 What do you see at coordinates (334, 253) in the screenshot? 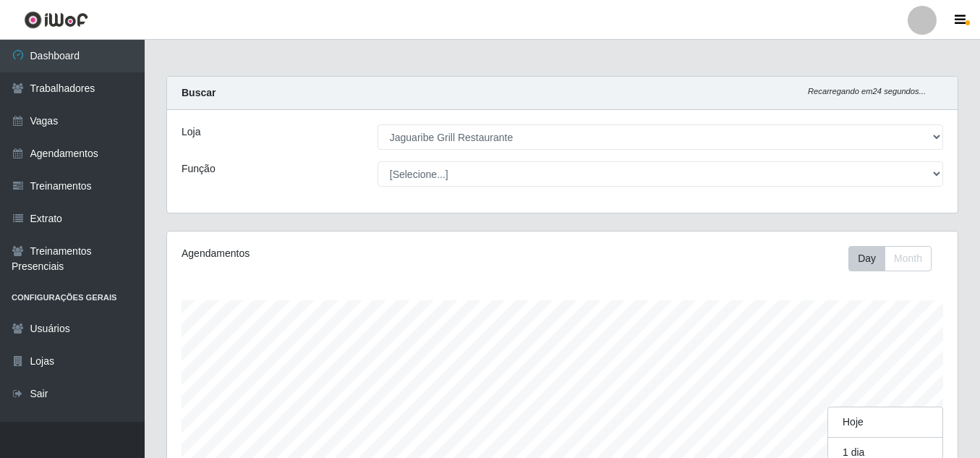
I see `div: Agendamentos` at bounding box center [334, 253].